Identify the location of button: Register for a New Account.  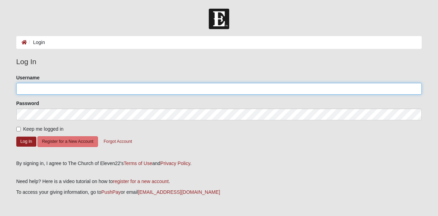
(68, 141).